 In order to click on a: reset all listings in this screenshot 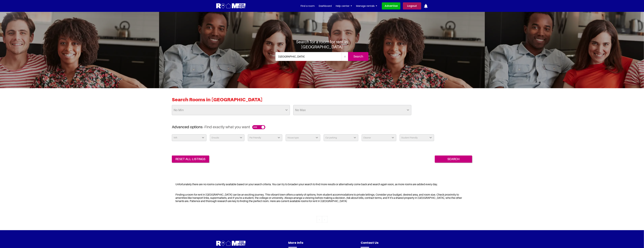, I will do `click(191, 159)`.